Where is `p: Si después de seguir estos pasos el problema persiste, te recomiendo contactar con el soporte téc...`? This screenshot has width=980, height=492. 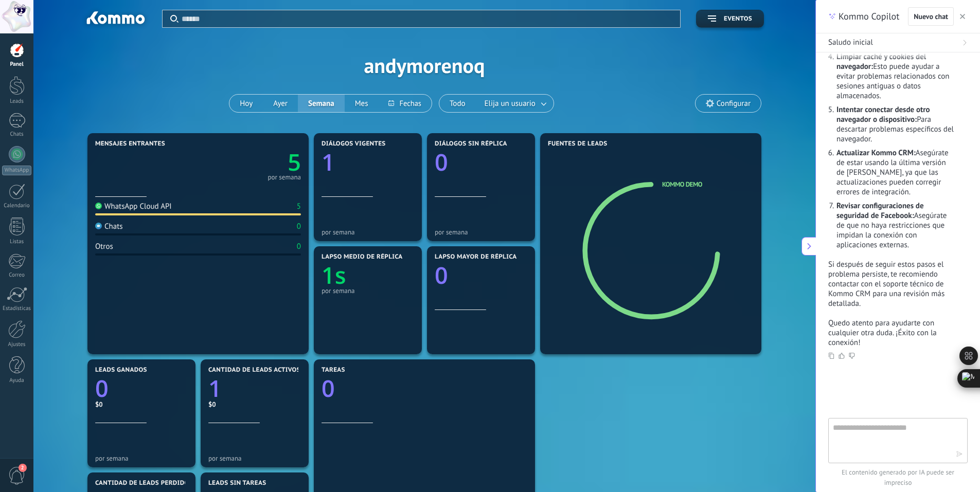 p: Si después de seguir estos pasos el problema persiste, te recomiendo contactar con el soporte téc... is located at coordinates (892, 284).